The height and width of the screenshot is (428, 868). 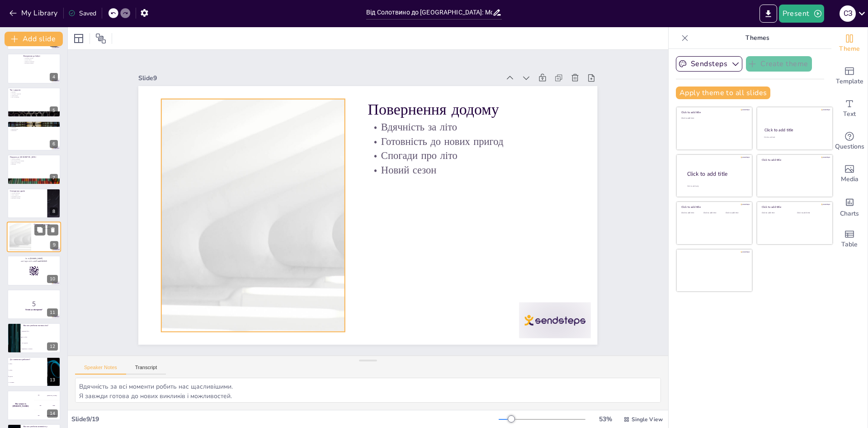 I want to click on button: Duplicate Slide, so click(x=40, y=229).